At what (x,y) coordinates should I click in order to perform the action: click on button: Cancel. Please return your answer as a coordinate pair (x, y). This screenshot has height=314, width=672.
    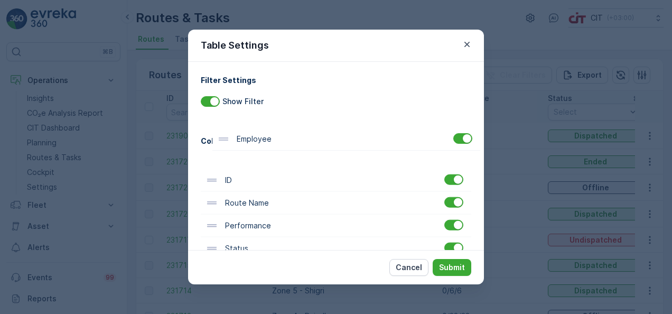
    Looking at the image, I should click on (409, 267).